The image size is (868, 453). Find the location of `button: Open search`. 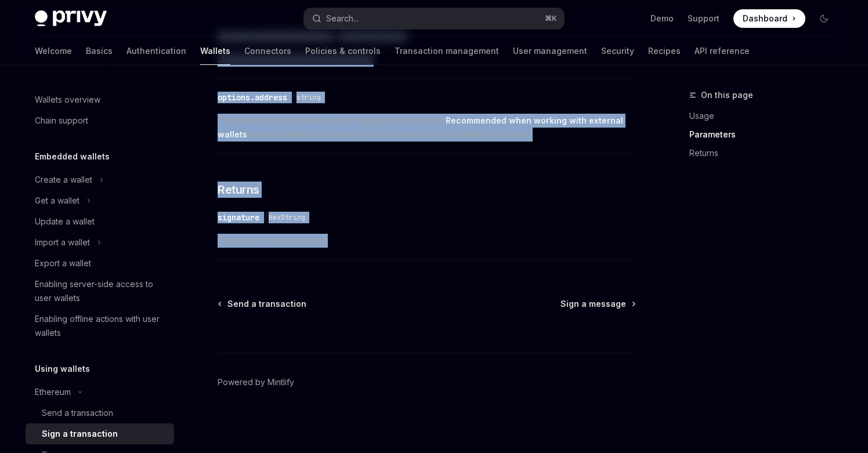

button: Open search is located at coordinates (434, 18).